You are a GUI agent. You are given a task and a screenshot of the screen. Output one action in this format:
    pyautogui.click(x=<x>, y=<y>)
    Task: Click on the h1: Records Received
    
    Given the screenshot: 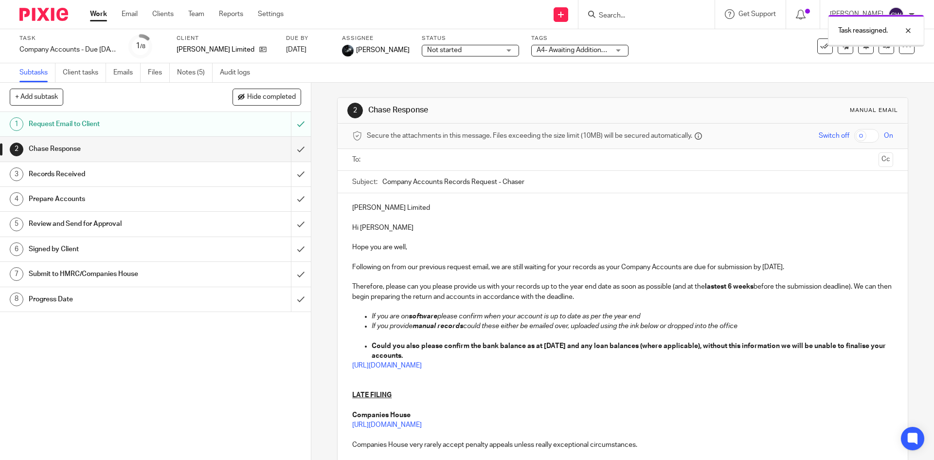 What is the action you would take?
    pyautogui.click(x=113, y=174)
    